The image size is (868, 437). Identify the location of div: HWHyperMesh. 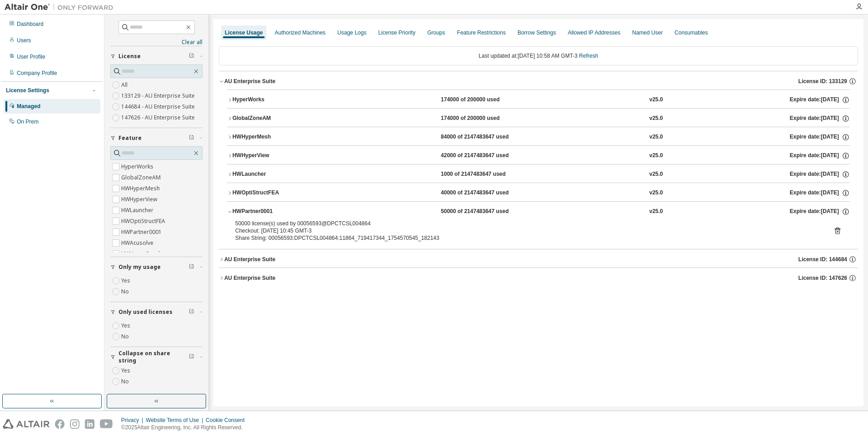
(273, 137).